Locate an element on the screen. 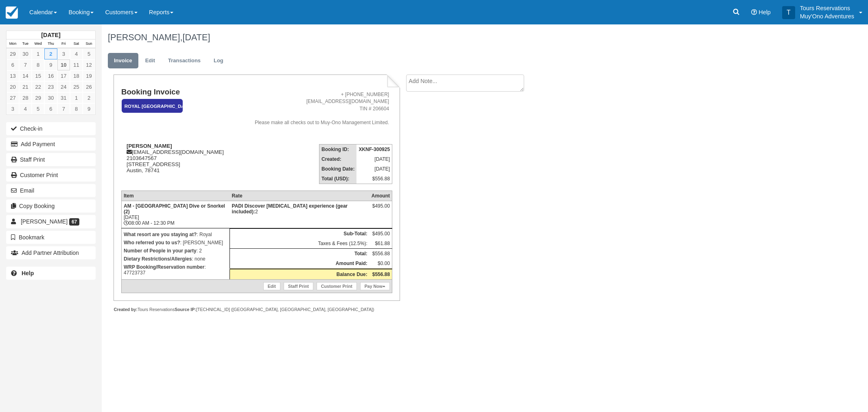 The width and height of the screenshot is (868, 412). strong: What resort are you staying at? is located at coordinates (160, 234).